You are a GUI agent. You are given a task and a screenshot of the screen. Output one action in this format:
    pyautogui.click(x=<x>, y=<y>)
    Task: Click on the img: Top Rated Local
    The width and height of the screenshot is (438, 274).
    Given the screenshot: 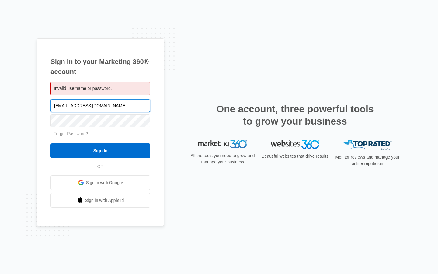 What is the action you would take?
    pyautogui.click(x=368, y=145)
    